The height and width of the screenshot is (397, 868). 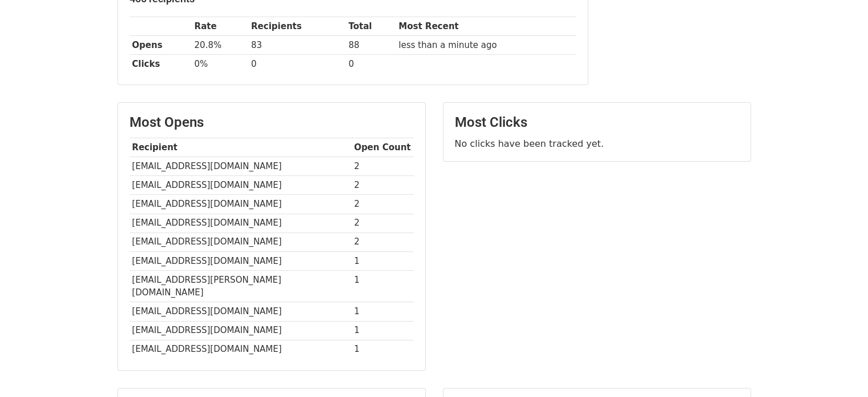 I want to click on td: 0%, so click(x=220, y=64).